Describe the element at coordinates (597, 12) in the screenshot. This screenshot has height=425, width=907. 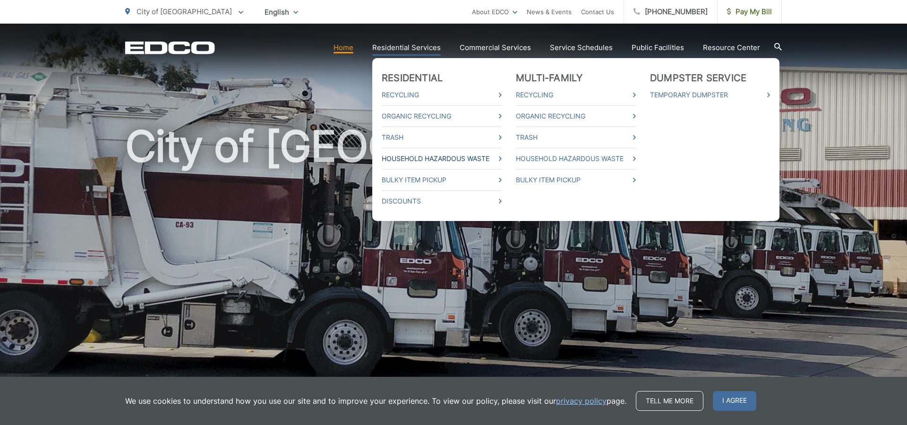
I see `a: Contact Us` at that location.